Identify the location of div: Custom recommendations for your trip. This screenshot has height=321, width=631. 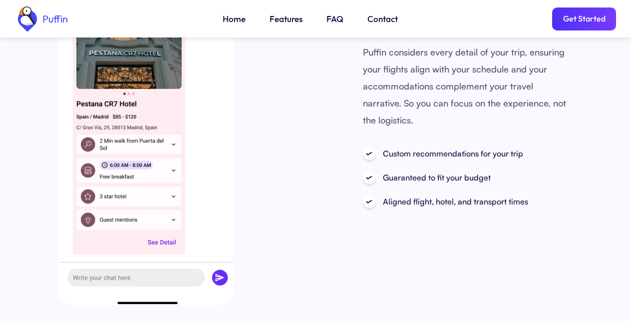
(453, 153).